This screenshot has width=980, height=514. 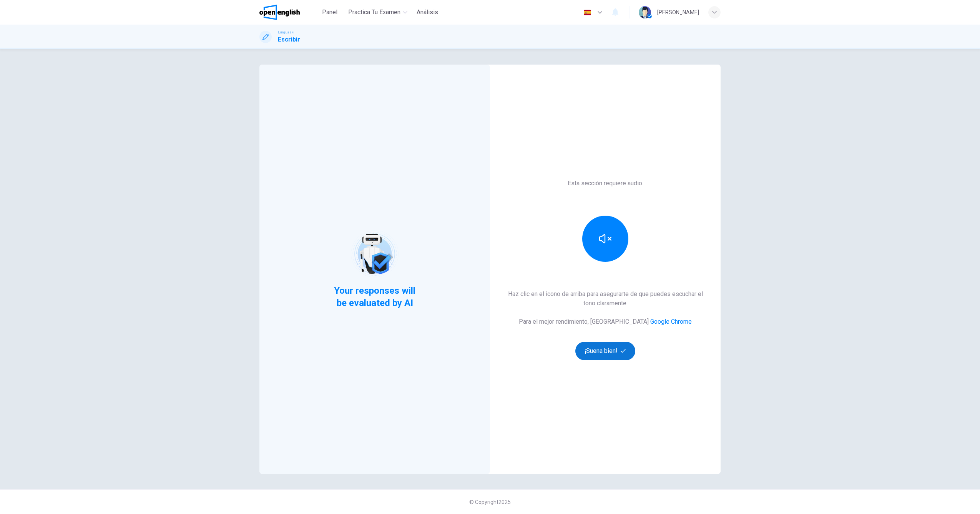 I want to click on h6: Haz clic en el icono de arriba para asegurarte de que puedes escuchar el tono claramente., so click(x=605, y=299).